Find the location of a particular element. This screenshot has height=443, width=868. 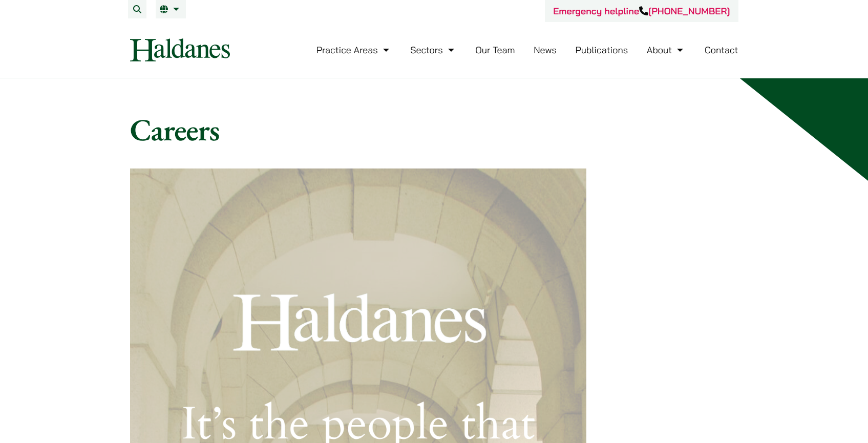

a: EN is located at coordinates (170, 10).